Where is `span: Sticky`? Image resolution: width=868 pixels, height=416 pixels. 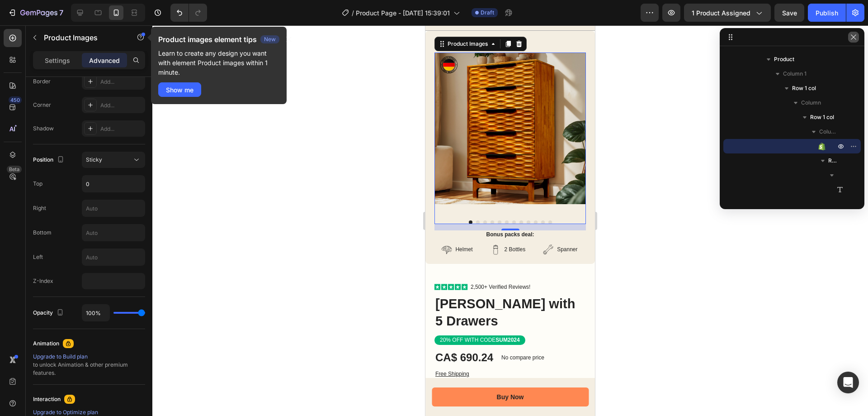
span: Sticky is located at coordinates (94, 159).